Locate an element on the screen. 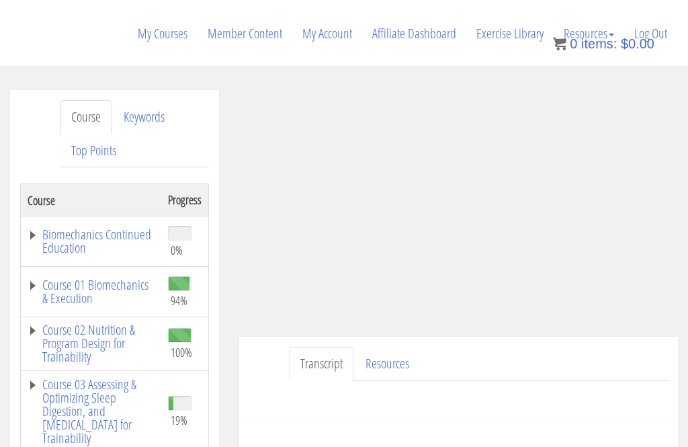 The width and height of the screenshot is (688, 447). span: 19% is located at coordinates (179, 420).